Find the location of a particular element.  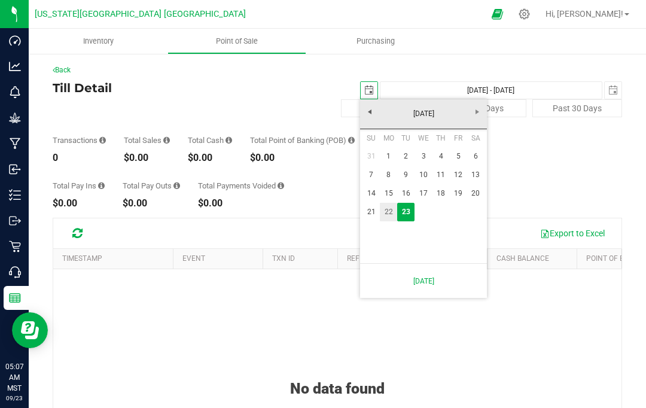

inline-svg: Call Center is located at coordinates (15, 272).